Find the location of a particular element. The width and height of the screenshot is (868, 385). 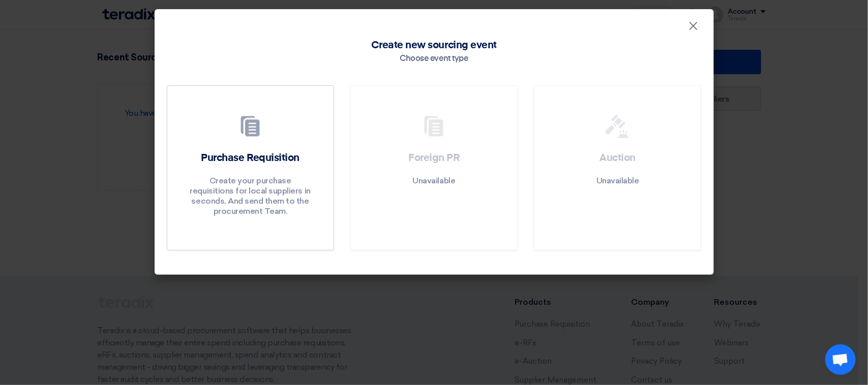

span: Auction is located at coordinates (618, 158).